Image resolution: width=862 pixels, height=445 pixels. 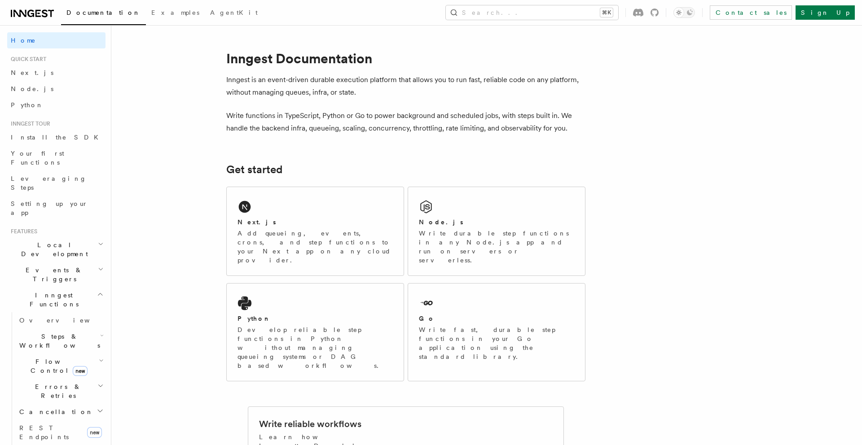 I want to click on a: Leveraging Steps, so click(x=56, y=183).